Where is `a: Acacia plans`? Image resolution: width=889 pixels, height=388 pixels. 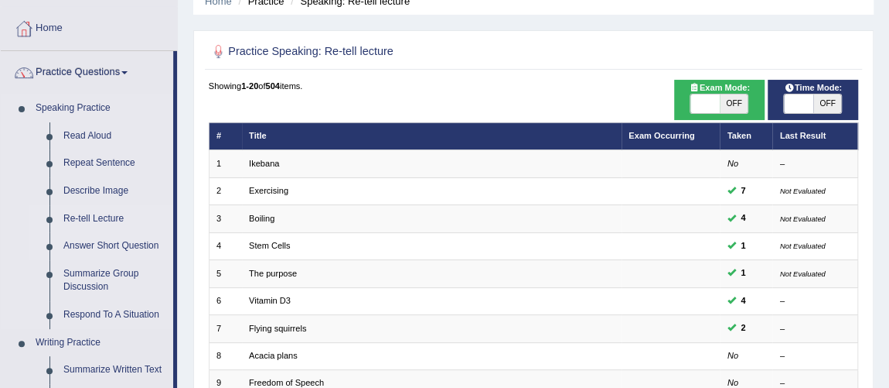
a: Acacia plans is located at coordinates (273, 355).